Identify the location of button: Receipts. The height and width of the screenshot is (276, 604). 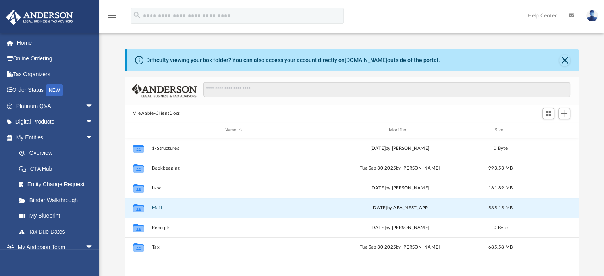
(233, 228).